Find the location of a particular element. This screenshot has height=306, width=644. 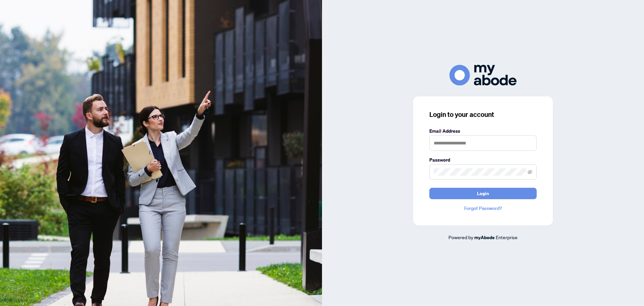

span: eye-invisible is located at coordinates (530, 172).